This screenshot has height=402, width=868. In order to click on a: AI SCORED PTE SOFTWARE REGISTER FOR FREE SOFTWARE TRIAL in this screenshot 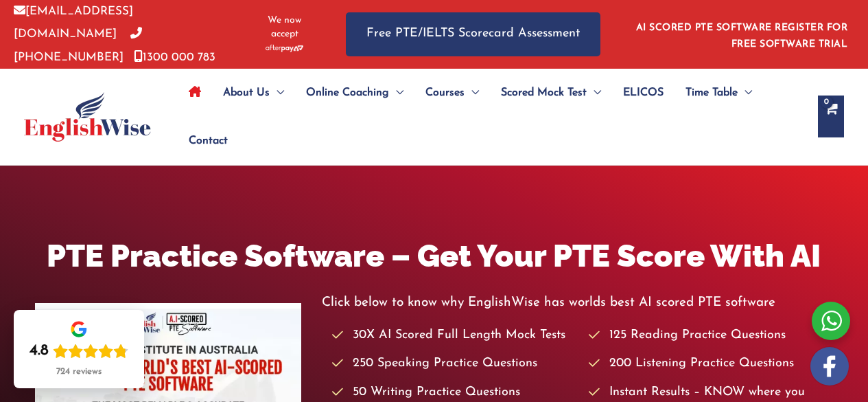, I will do `click(742, 36)`.